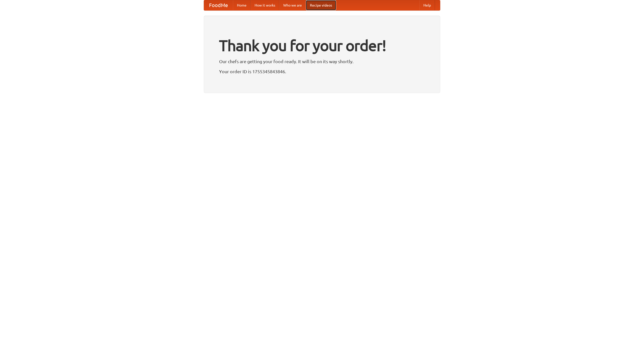 The width and height of the screenshot is (644, 356). Describe the element at coordinates (218, 5) in the screenshot. I see `a: FoodMe` at that location.